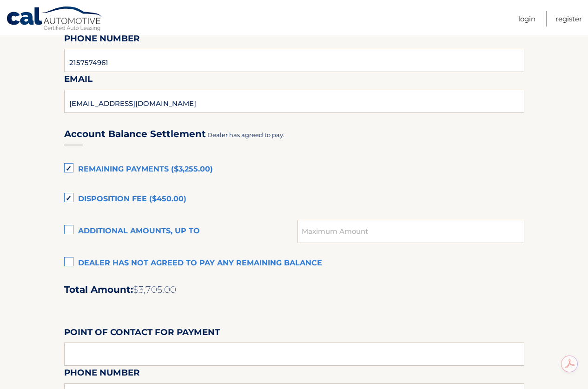  Describe the element at coordinates (142, 334) in the screenshot. I see `label: Point of Contact for Payment` at that location.